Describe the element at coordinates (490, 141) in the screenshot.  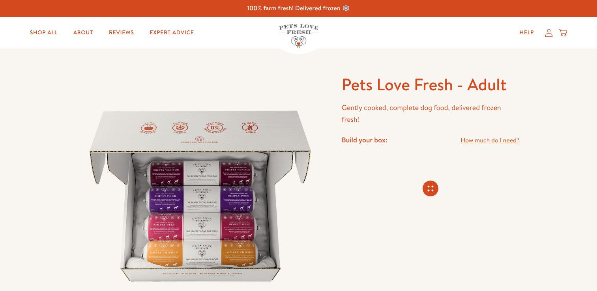
I see `a: How much do I need?` at that location.